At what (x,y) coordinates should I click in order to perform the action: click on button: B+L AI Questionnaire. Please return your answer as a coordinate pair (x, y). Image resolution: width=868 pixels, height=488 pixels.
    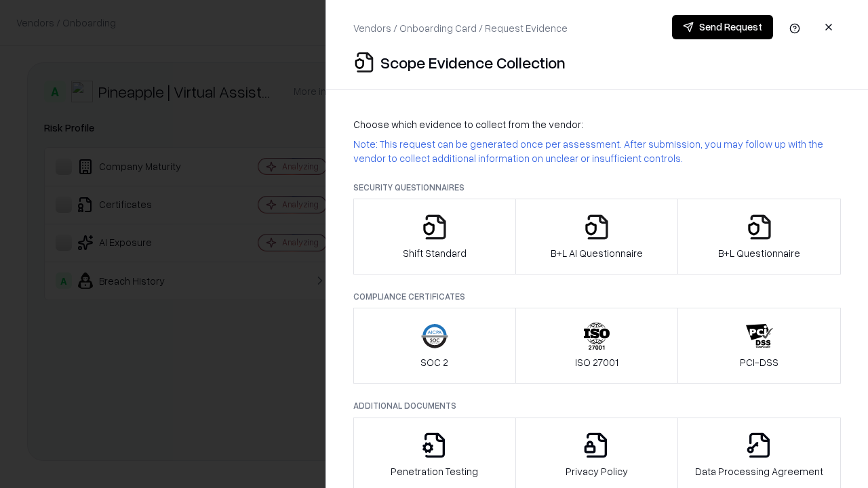
    Looking at the image, I should click on (597, 237).